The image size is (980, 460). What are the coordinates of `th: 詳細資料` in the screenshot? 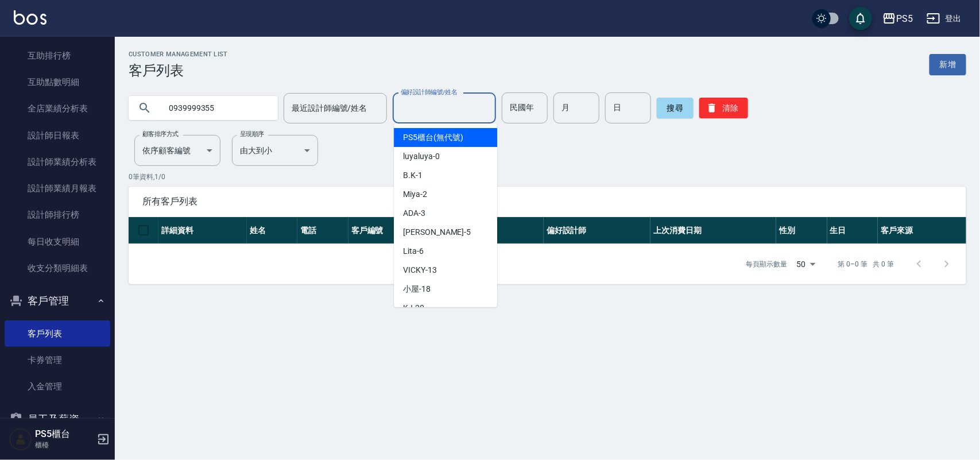 It's located at (203, 230).